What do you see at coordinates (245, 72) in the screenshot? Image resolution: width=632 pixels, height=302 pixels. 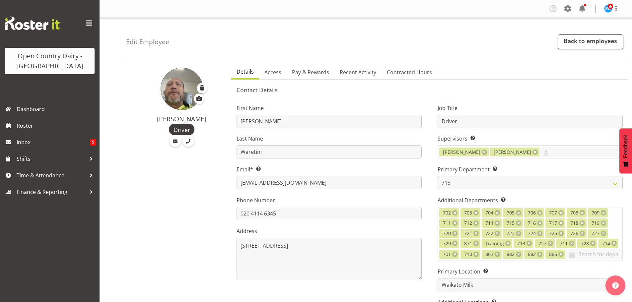 I see `span: Details` at bounding box center [245, 72].